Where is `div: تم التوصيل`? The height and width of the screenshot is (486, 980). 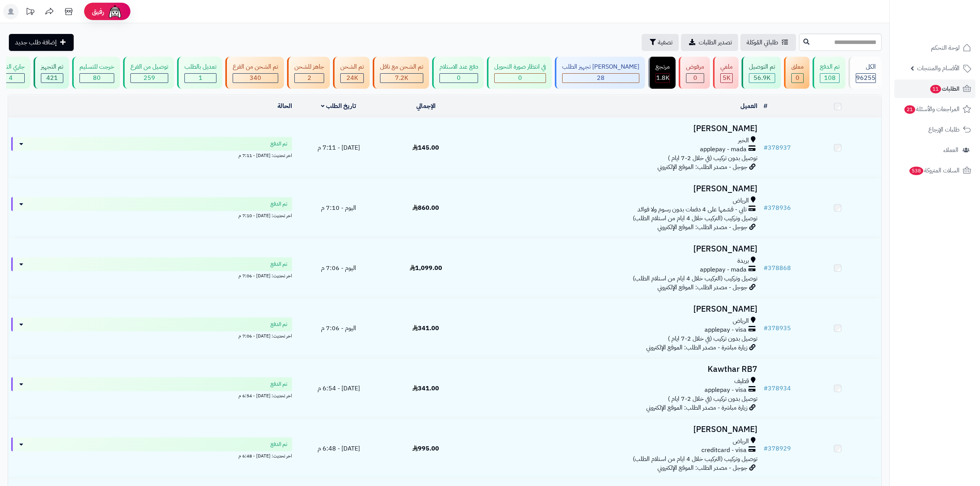 div: تم التوصيل is located at coordinates (762, 67).